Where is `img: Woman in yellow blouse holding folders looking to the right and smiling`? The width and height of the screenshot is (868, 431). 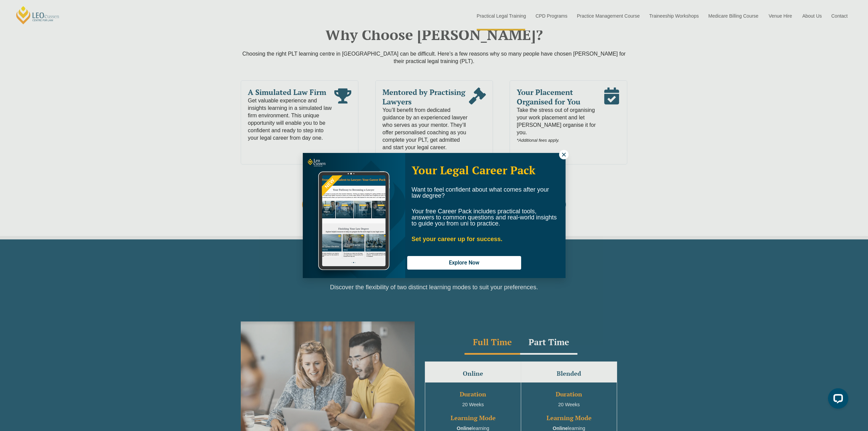
img: Woman in yellow blouse holding folders looking to the right and smiling is located at coordinates (354, 215).